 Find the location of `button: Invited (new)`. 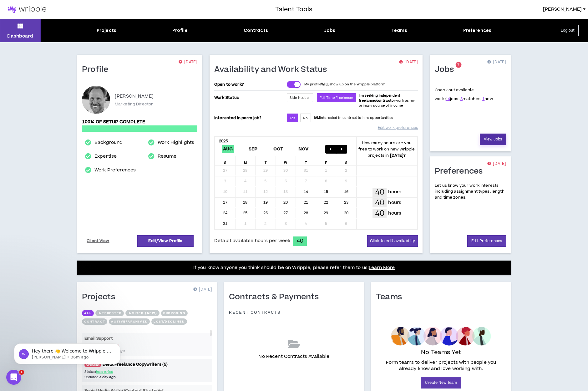

button: Invited (new) is located at coordinates (142, 313).